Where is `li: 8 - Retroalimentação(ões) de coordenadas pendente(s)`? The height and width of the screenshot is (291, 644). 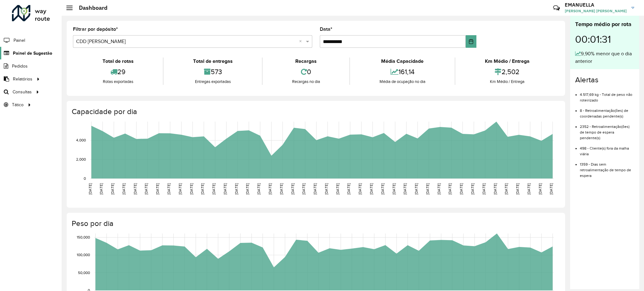 li: 8 - Retroalimentação(ões) de coordenadas pendente(s) is located at coordinates (607, 111).